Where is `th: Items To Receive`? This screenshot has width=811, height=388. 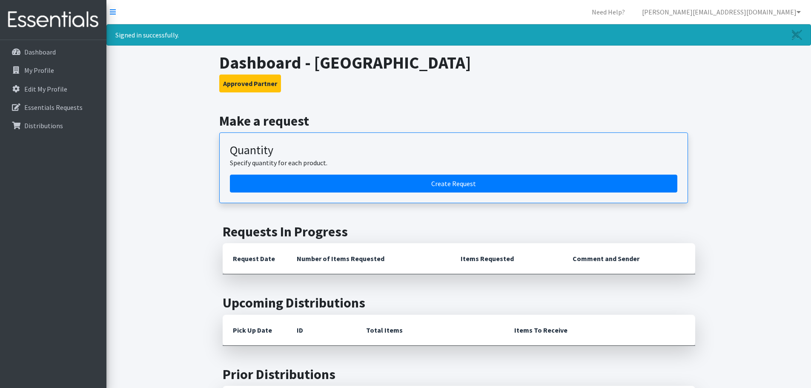 th: Items To Receive is located at coordinates (599, 330).